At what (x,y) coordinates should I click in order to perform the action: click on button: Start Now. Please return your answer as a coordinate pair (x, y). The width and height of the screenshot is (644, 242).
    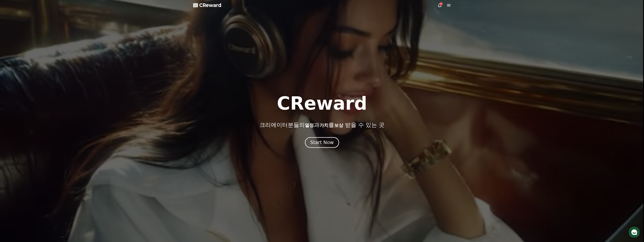
    Looking at the image, I should click on (322, 142).